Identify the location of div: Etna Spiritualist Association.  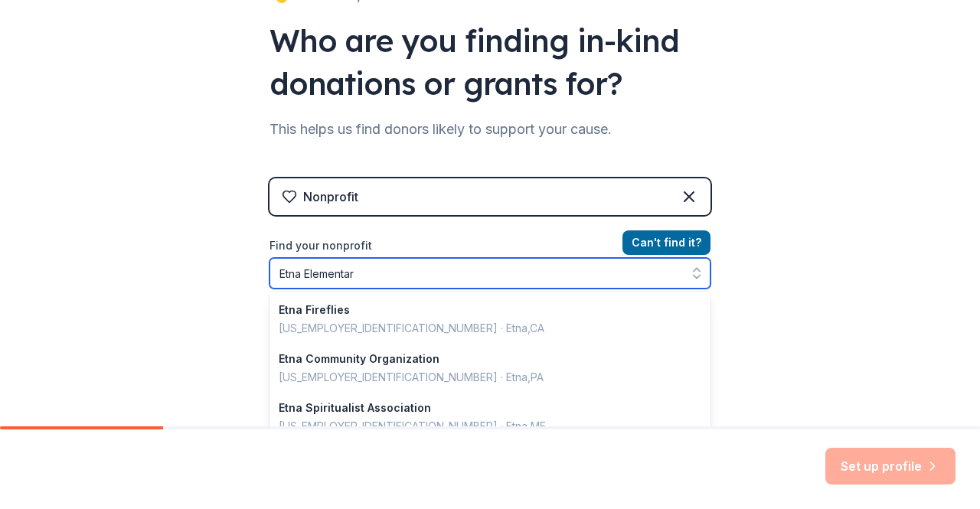
(481, 408).